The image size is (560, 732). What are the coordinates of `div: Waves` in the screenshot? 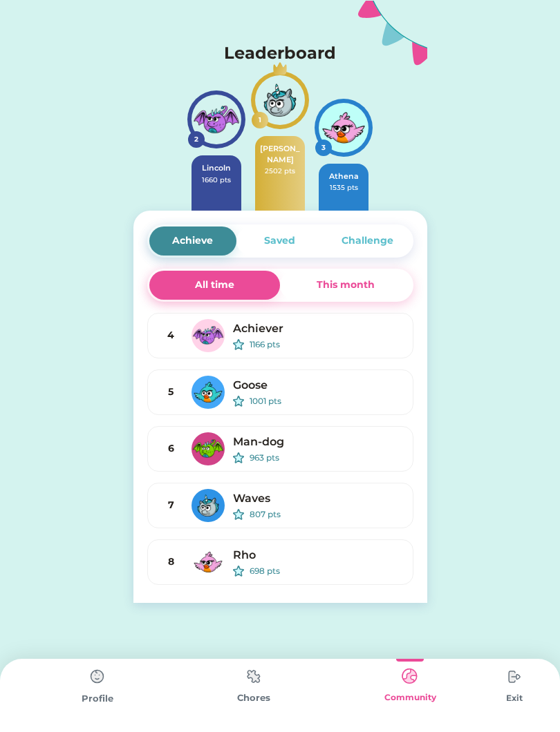 It's located at (317, 499).